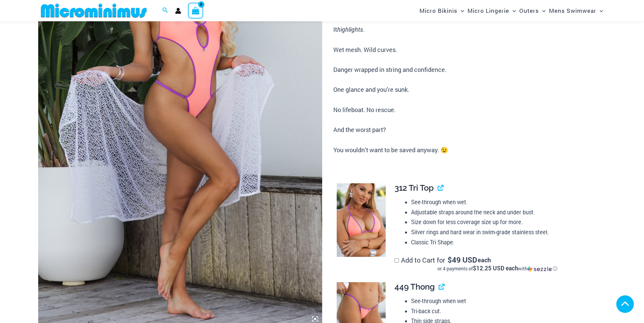 The image size is (644, 323). I want to click on span: Micro Lingerie, so click(488, 11).